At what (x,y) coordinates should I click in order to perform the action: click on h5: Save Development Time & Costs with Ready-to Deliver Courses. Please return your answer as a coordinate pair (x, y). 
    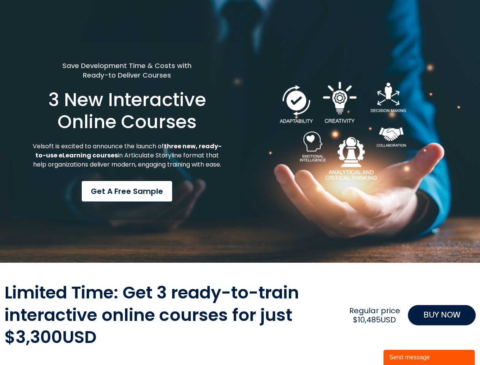
    Looking at the image, I should click on (127, 70).